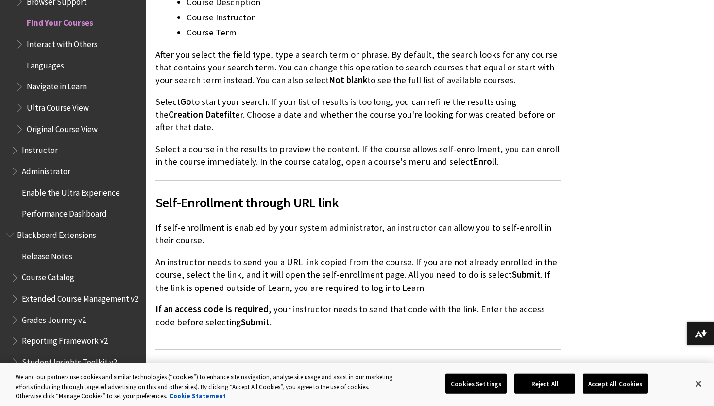  I want to click on span: Grades Journey v2, so click(54, 318).